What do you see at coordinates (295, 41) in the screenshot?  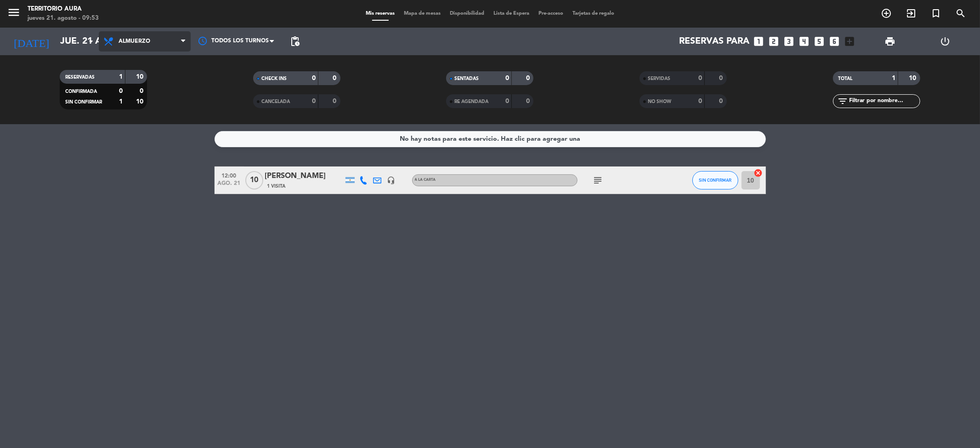 I see `span: pending_actions` at bounding box center [295, 41].